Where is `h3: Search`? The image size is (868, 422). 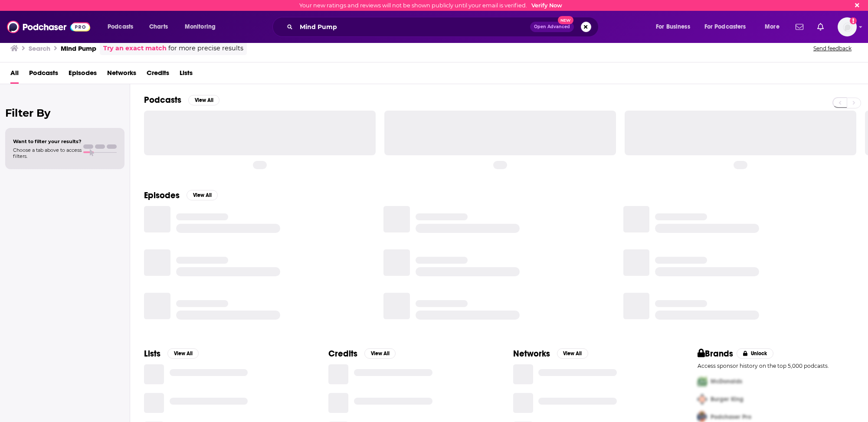 h3: Search is located at coordinates (40, 48).